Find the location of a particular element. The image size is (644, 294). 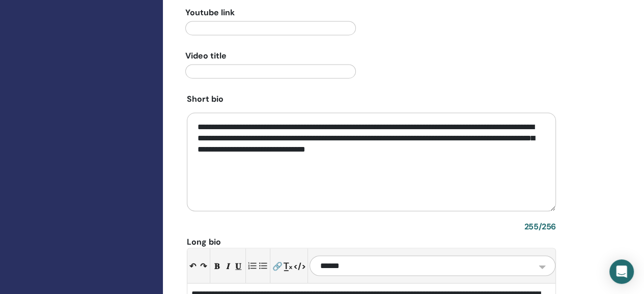

button: Bullet list is located at coordinates (263, 266).